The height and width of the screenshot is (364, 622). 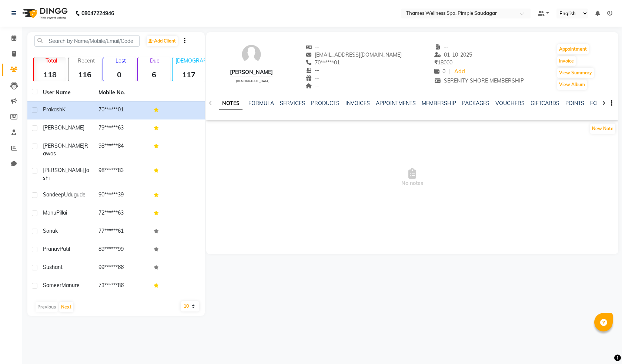 What do you see at coordinates (443, 62) in the screenshot?
I see `span: 18000` at bounding box center [443, 62].